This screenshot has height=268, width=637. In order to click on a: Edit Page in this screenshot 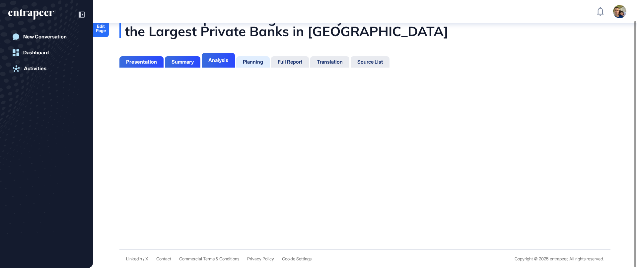, I will do `click(101, 24)`.